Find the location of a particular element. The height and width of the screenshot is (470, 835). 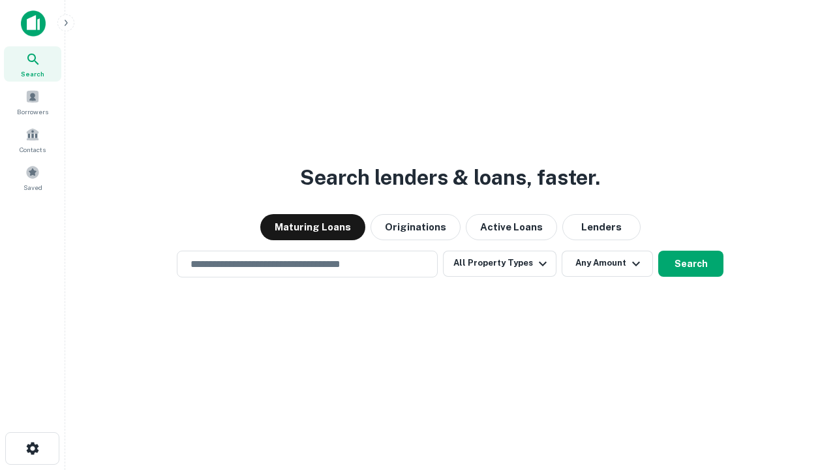

button: Maturing Loans is located at coordinates (312, 227).